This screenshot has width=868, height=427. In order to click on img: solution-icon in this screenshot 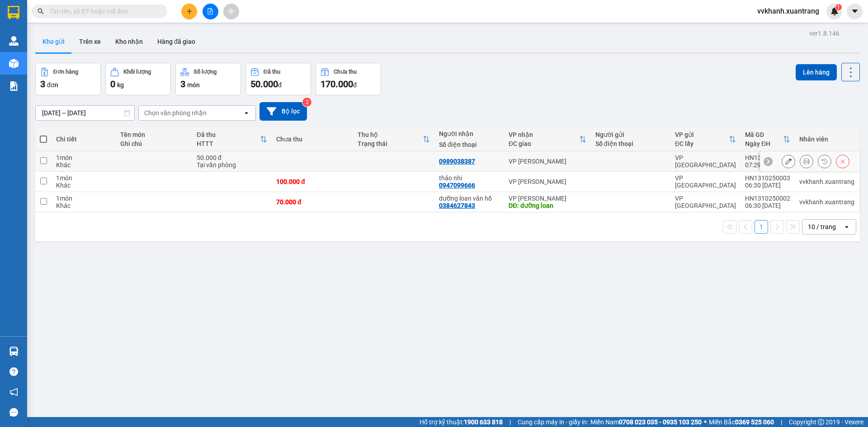, I will do `click(14, 86)`.